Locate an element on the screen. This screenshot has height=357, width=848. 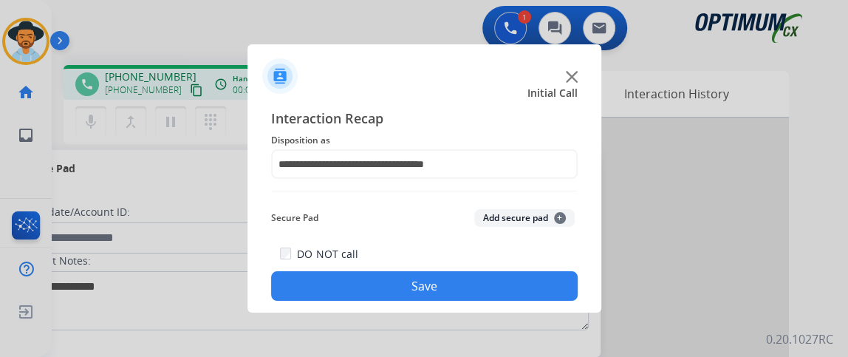
label: DO NOT call is located at coordinates (327, 254).